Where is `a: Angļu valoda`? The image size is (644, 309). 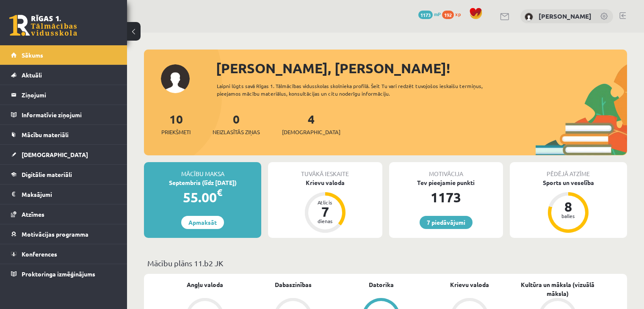 a: Angļu valoda is located at coordinates (205, 284).